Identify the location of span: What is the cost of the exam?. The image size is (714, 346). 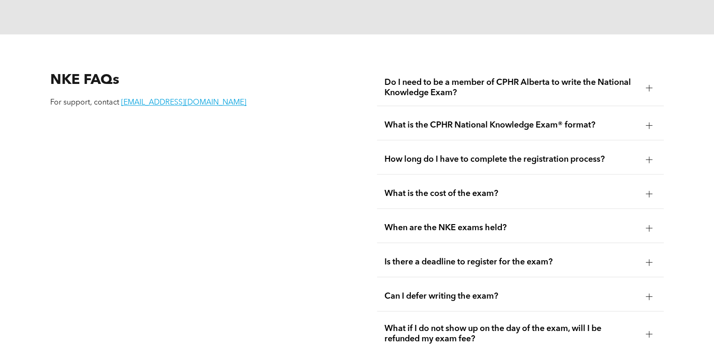
(511, 194).